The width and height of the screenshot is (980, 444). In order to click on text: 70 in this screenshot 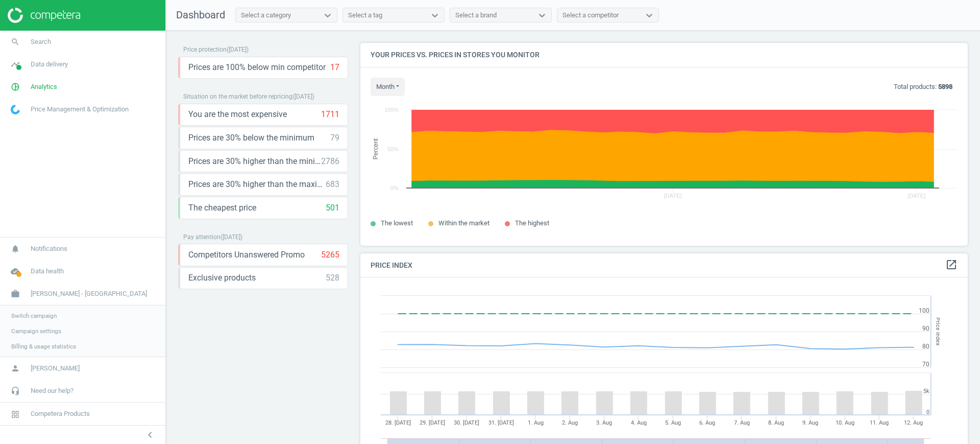, I will do `click(926, 364)`.